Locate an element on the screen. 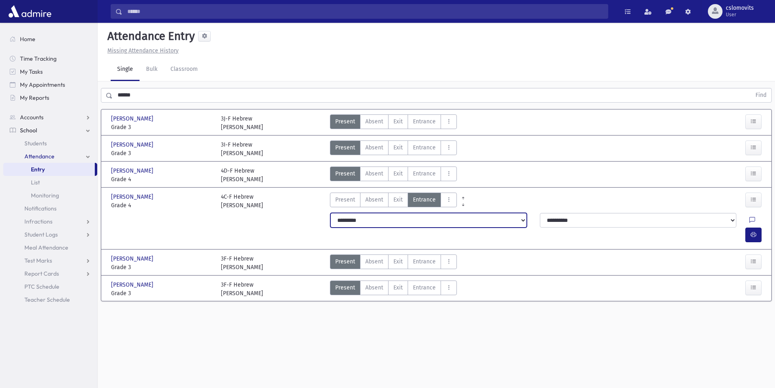 Image resolution: width=775 pixels, height=388 pixels. span: cslomovits is located at coordinates (739, 8).